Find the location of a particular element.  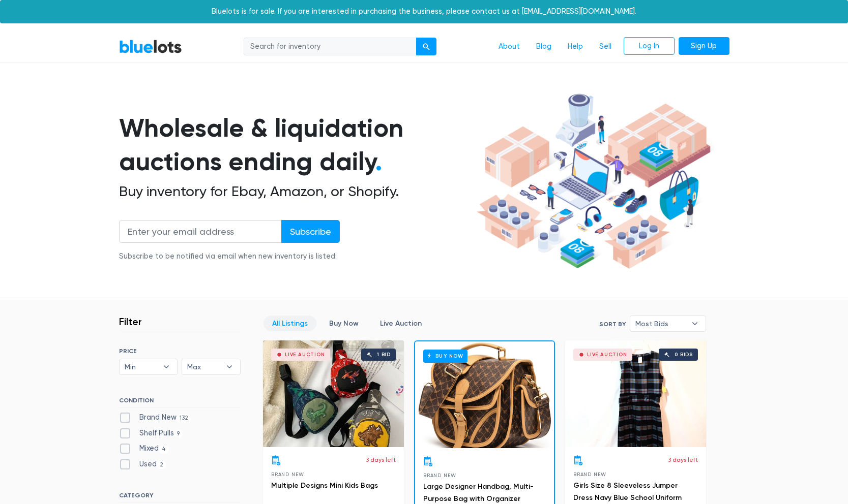

a: Live Auction 0 bids is located at coordinates (635, 394).